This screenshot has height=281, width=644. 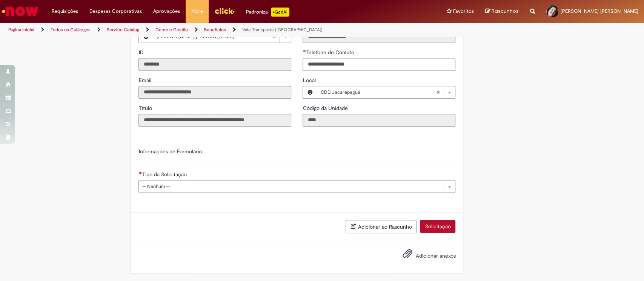 I want to click on img: ServiceNow, so click(x=20, y=11).